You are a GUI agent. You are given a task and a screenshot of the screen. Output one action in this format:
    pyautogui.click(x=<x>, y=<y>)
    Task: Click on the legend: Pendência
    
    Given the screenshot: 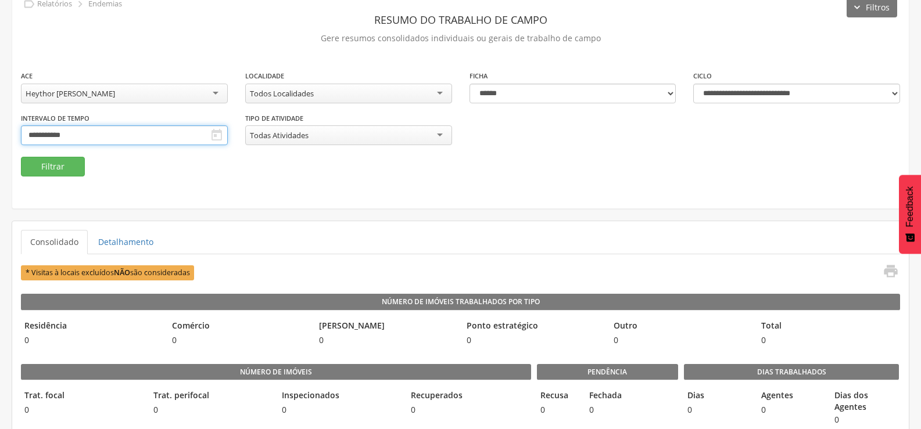 What is the action you would take?
    pyautogui.click(x=608, y=372)
    